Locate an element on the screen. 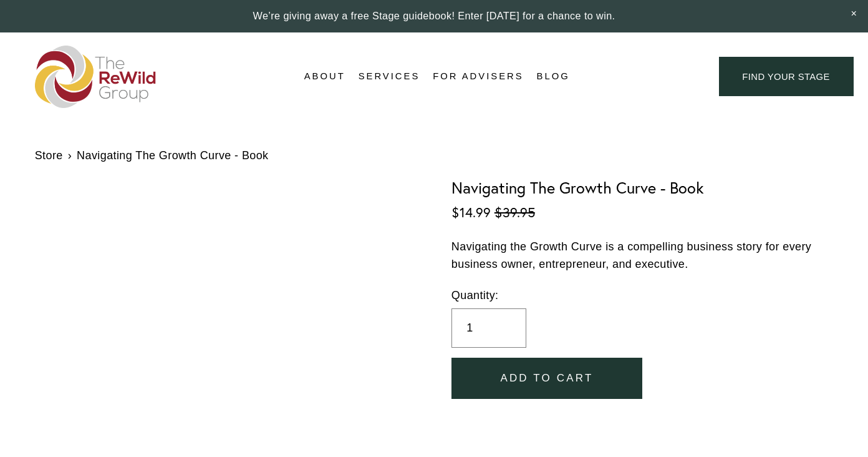 The width and height of the screenshot is (868, 457). h1: Navigating The Growth Curve - Book is located at coordinates (642, 188).